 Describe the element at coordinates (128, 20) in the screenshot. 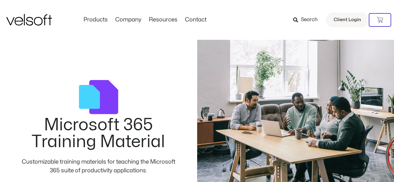

I see `a: CompanyMenu Toggle` at that location.